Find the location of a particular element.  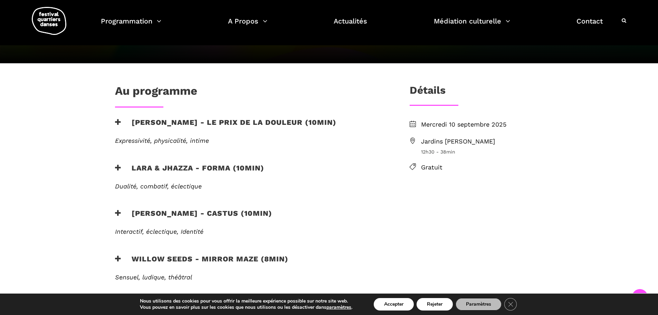

h3: Willow Seeds - Mirror Maze (8min) is located at coordinates (202, 263).